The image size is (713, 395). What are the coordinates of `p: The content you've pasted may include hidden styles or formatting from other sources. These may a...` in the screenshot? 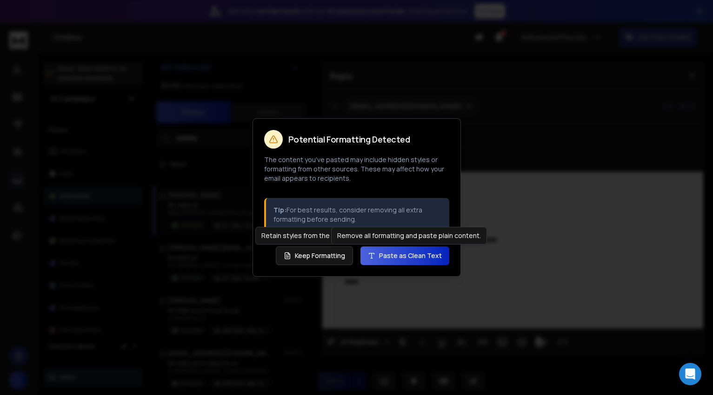 It's located at (357, 169).